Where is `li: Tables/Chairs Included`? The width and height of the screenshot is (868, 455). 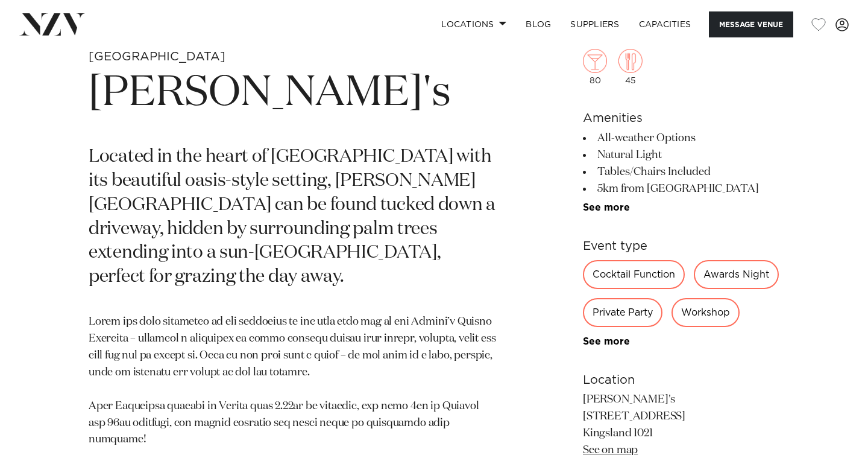
li: Tables/Chairs Included is located at coordinates (681, 172).